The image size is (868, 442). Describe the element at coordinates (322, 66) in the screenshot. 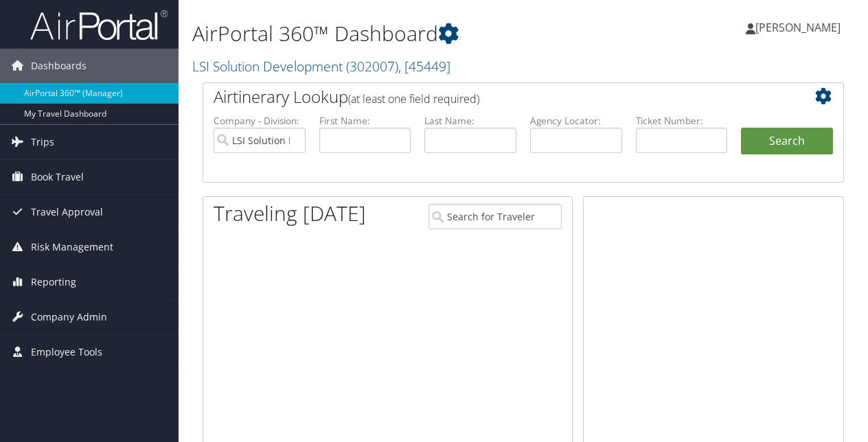

I see `a: LSI Solution Development` at that location.